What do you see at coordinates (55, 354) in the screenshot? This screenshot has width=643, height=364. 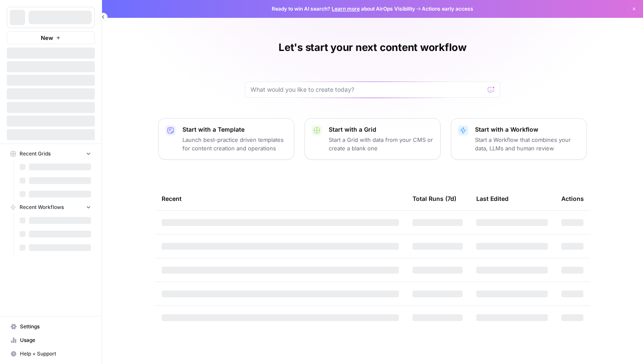 I see `span: Help + Support` at bounding box center [55, 354].